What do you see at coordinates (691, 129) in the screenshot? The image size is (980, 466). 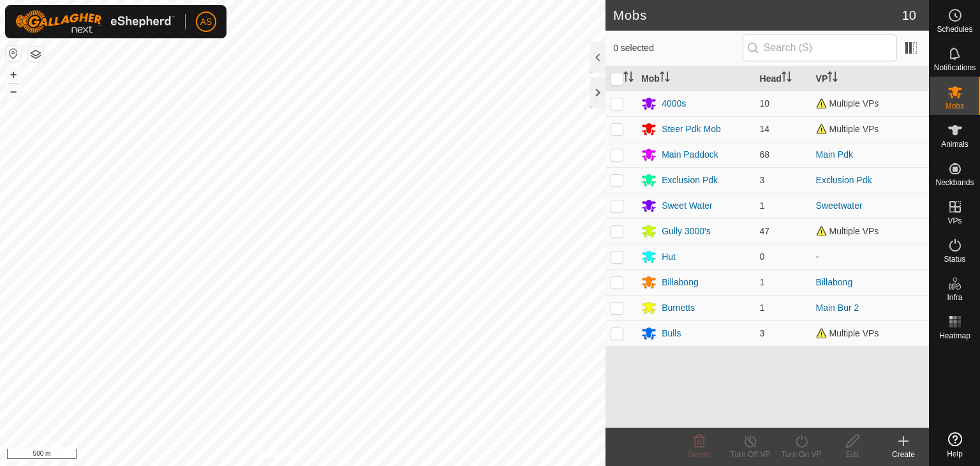 I see `div: Steer Pdk Mob` at bounding box center [691, 129].